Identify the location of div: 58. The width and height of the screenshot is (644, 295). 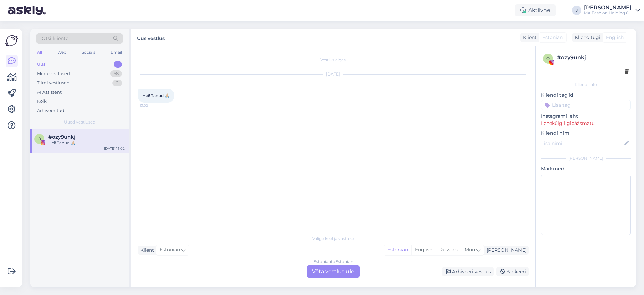
(116, 74).